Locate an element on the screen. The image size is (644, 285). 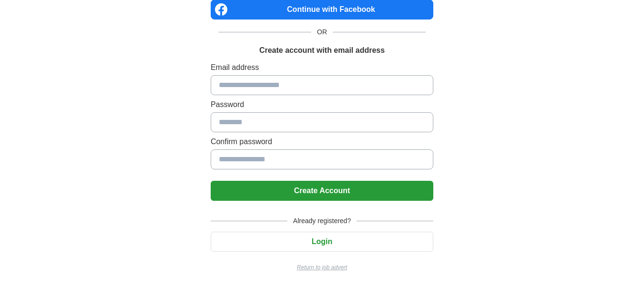
a: Return to job advert is located at coordinates (321, 268).